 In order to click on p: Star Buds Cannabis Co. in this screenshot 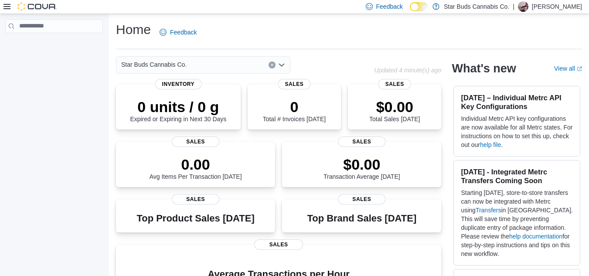, I will do `click(477, 7)`.